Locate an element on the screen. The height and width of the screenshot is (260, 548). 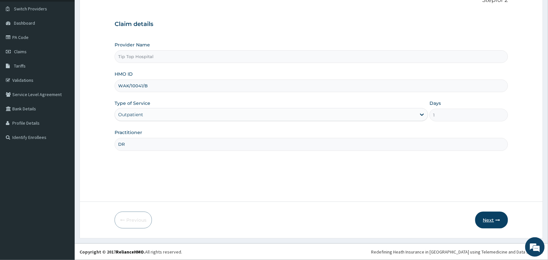
input: Enter HMO ID is located at coordinates (311, 86).